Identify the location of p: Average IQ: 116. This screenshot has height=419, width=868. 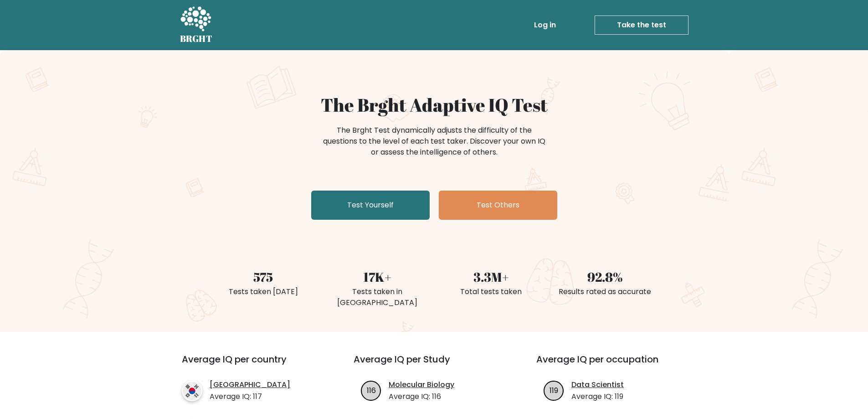
(421, 397).